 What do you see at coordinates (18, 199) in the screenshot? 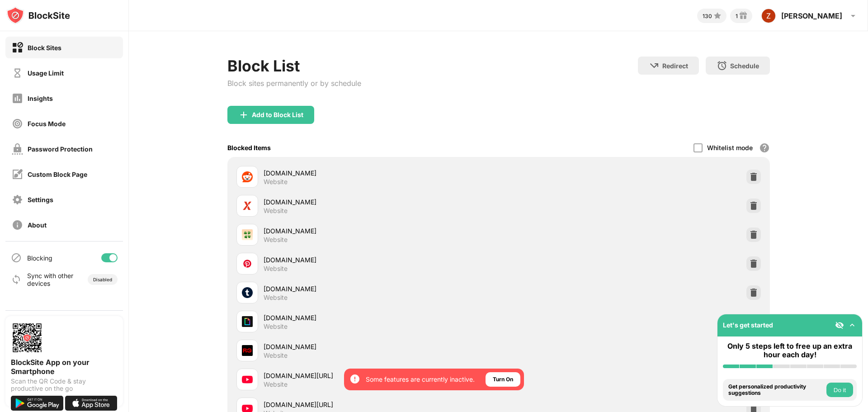
I see `img: settings-off.svg` at bounding box center [18, 199].